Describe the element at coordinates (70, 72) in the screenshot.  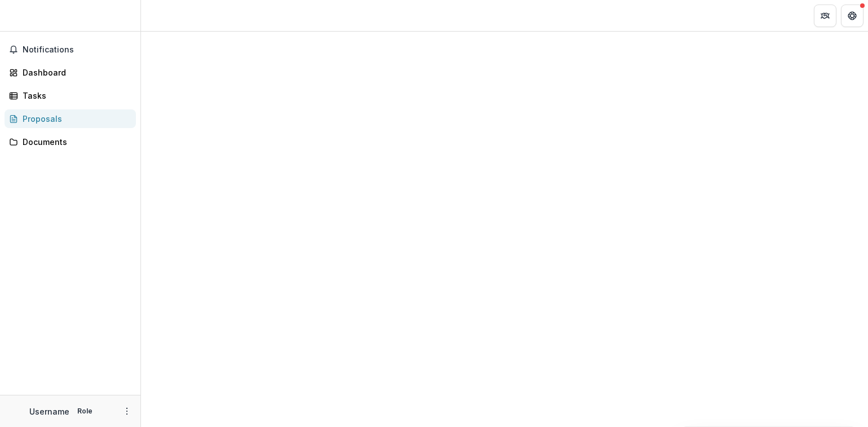
I see `a: Dashboard` at that location.